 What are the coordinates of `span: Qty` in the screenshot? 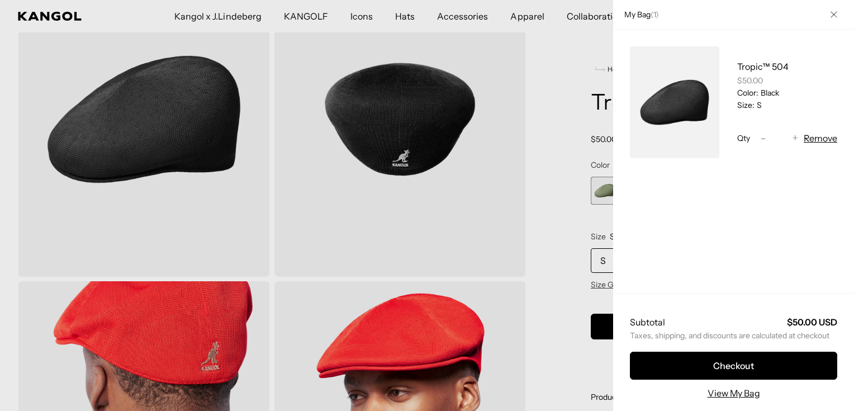 It's located at (744, 138).